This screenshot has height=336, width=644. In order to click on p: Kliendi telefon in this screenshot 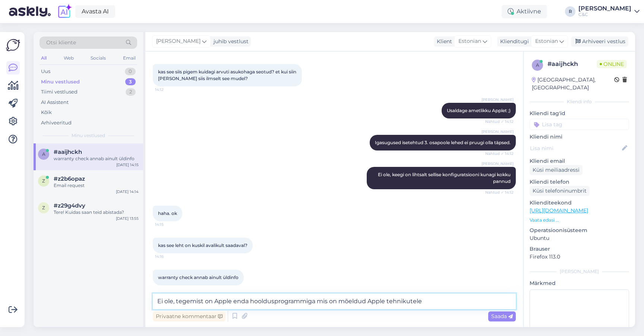, I will do `click(579, 182)`.